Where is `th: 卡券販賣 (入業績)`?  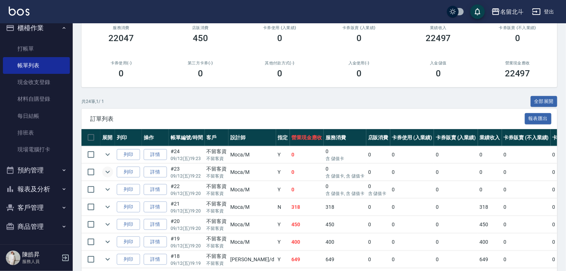 th: 卡券販賣 (入業績) is located at coordinates (456, 138).